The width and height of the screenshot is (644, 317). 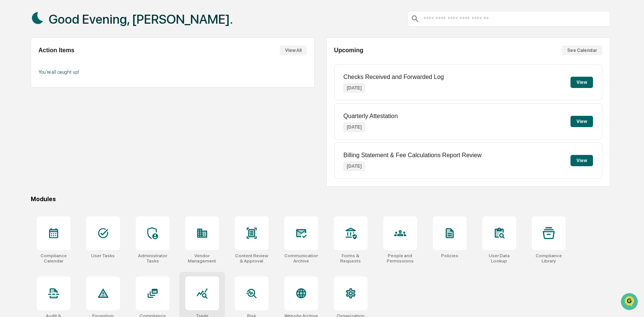 What do you see at coordinates (153, 258) in the screenshot?
I see `div: Administrator Tasks` at bounding box center [153, 258].